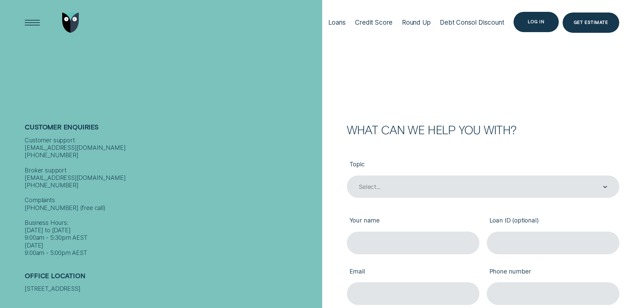 Image resolution: width=644 pixels, height=308 pixels. Describe the element at coordinates (54, 76) in the screenshot. I see `div: Get` at that location.